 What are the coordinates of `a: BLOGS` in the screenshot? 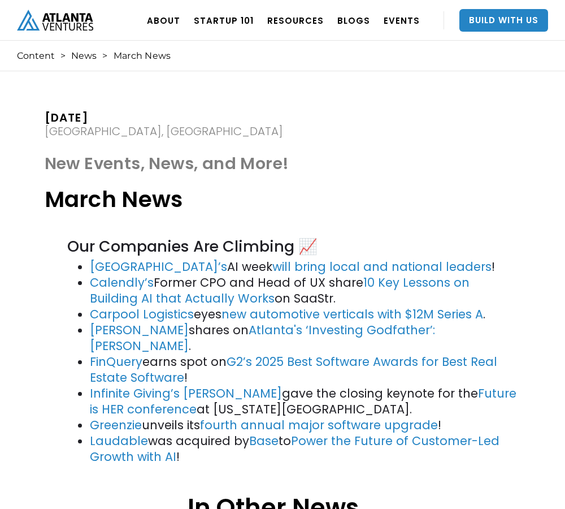 It's located at (354, 20).